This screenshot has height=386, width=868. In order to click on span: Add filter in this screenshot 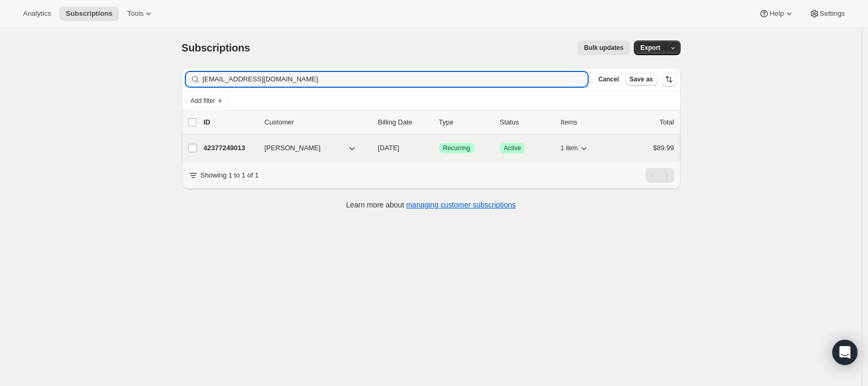, I will do `click(203, 101)`.